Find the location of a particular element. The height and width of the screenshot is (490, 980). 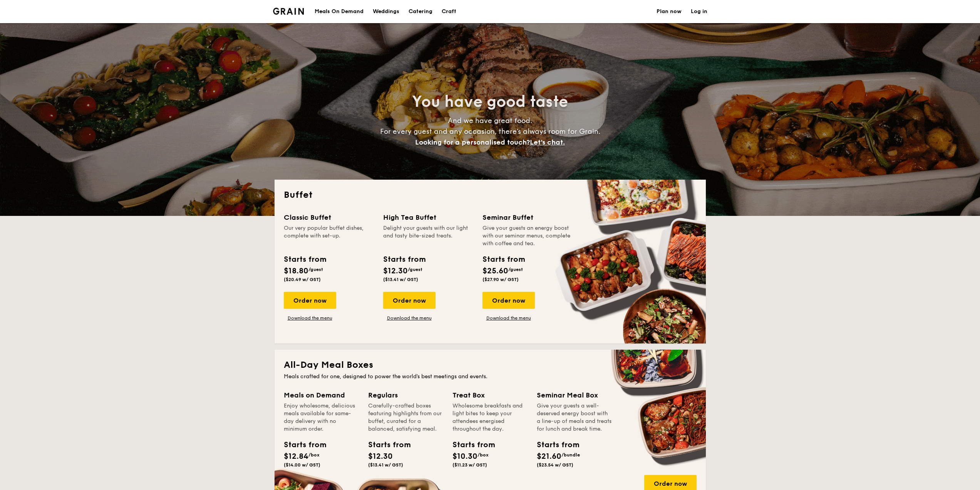

div: Seminar Meal Box is located at coordinates (574, 395).